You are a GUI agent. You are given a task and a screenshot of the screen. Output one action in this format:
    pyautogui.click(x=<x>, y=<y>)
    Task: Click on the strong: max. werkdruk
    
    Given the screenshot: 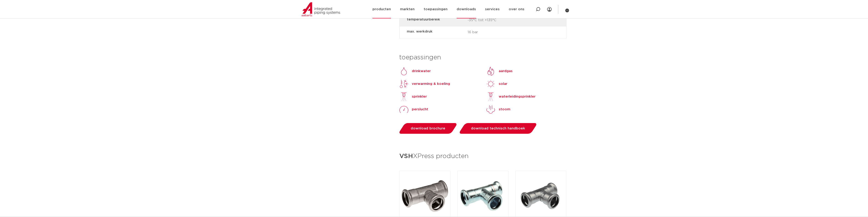 What is the action you would take?
    pyautogui.click(x=435, y=32)
    